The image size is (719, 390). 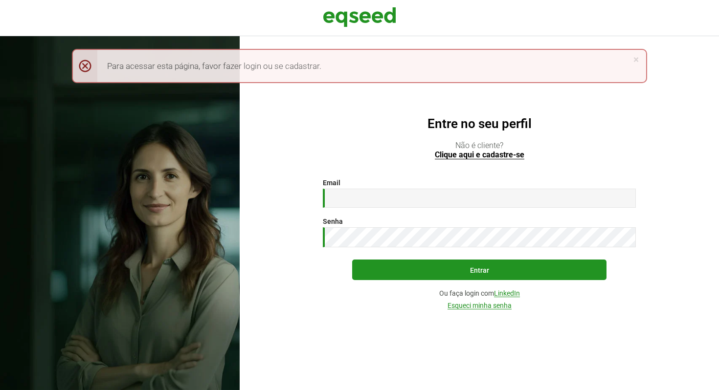 I want to click on button: Entrar, so click(x=479, y=270).